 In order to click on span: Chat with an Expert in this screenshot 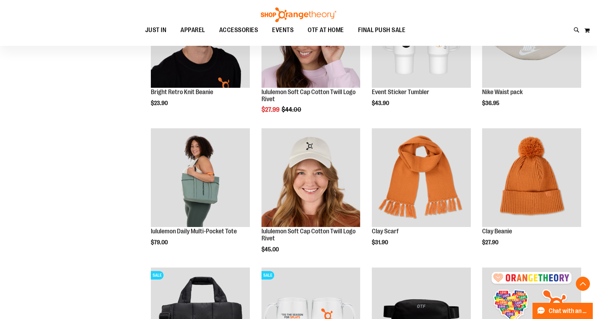, I will do `click(568, 311)`.